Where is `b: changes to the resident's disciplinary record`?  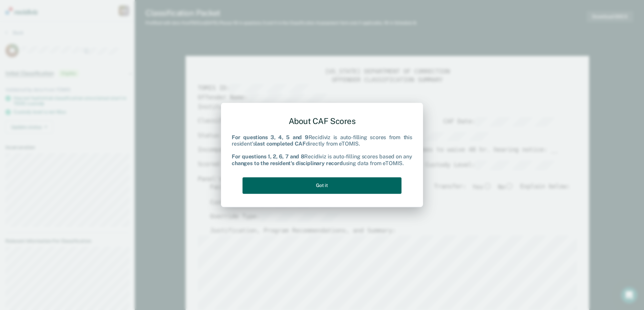 b: changes to the resident's disciplinary record is located at coordinates (287, 163).